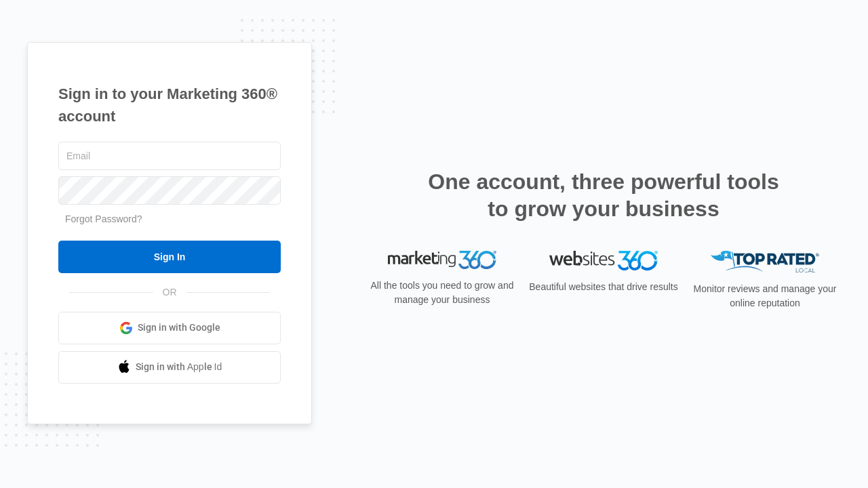 The image size is (868, 488). Describe the element at coordinates (179, 366) in the screenshot. I see `span: Sign in with Apple Id` at that location.